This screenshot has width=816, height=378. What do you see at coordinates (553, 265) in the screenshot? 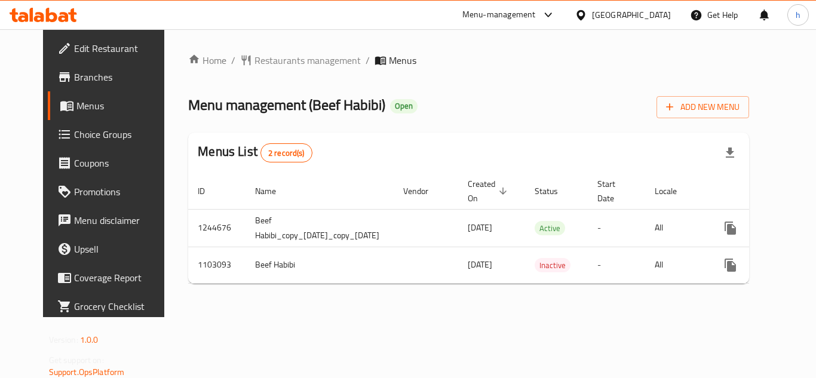
I see `span: Inactive` at bounding box center [553, 265].